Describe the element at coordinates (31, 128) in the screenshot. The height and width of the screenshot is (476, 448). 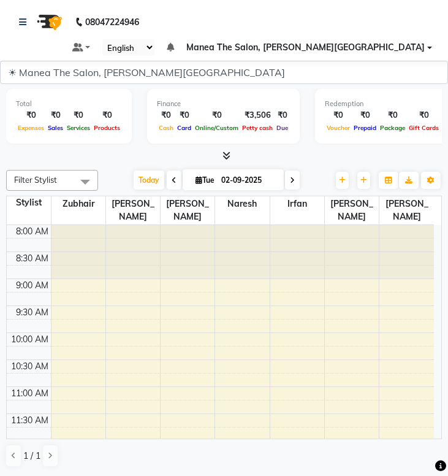
I see `span: Expenses` at that location.